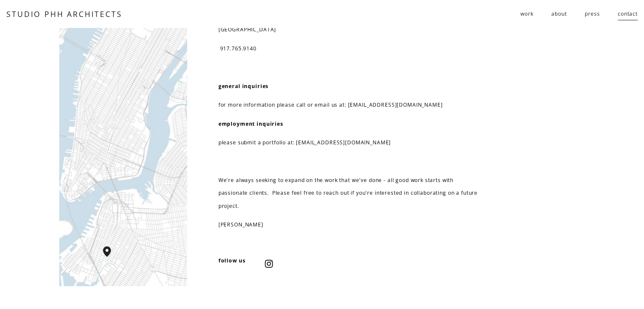 The image size is (644, 309). Describe the element at coordinates (244, 86) in the screenshot. I see `strong: general inquiries` at that location.